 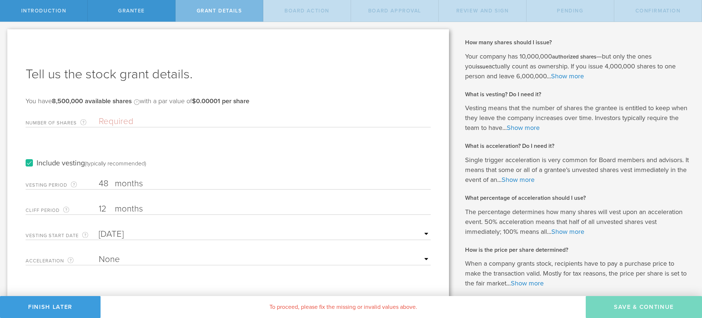 I want to click on span: Board Action, so click(x=307, y=11).